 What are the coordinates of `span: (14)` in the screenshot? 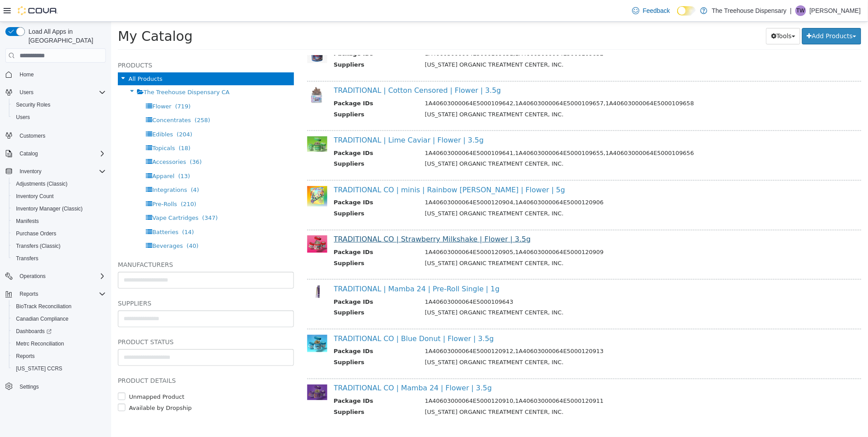 It's located at (77, 210).